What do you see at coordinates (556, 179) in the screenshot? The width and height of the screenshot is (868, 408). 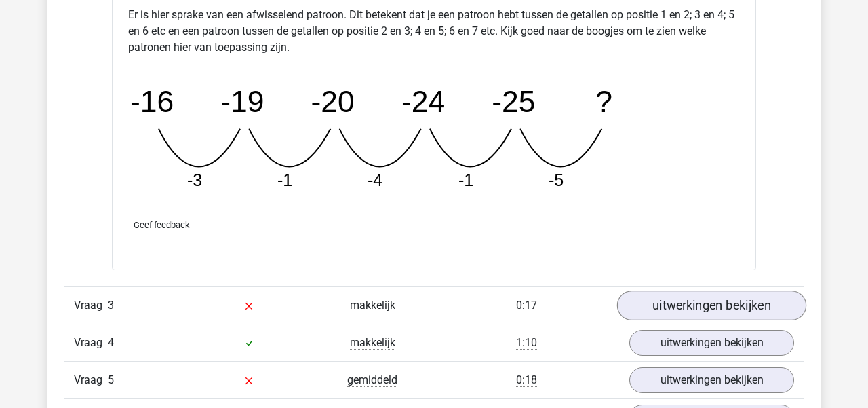 I see `tspan: -5` at bounding box center [556, 179].